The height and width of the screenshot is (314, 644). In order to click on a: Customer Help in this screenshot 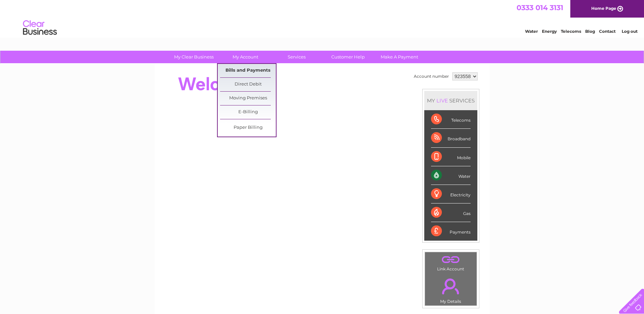, I will do `click(348, 57)`.